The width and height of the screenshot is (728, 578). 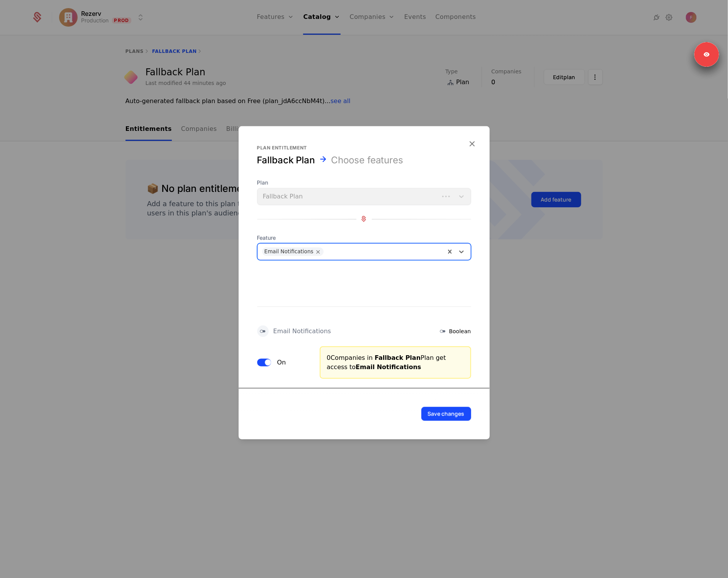 I want to click on span: Feature, so click(x=364, y=237).